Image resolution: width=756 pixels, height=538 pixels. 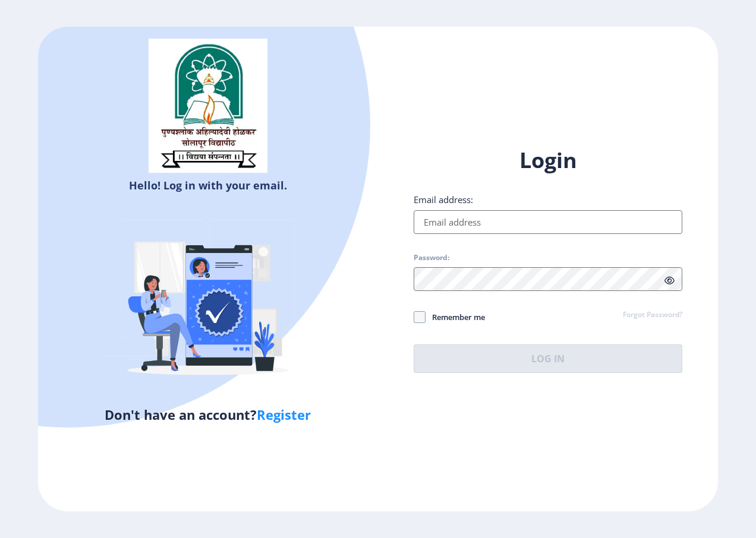 What do you see at coordinates (653, 315) in the screenshot?
I see `a: Forgot Password?` at bounding box center [653, 315].